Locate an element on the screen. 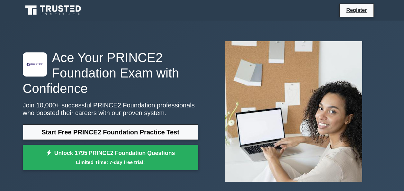  small: Limited Time: 7-day free trial! is located at coordinates (110, 162).